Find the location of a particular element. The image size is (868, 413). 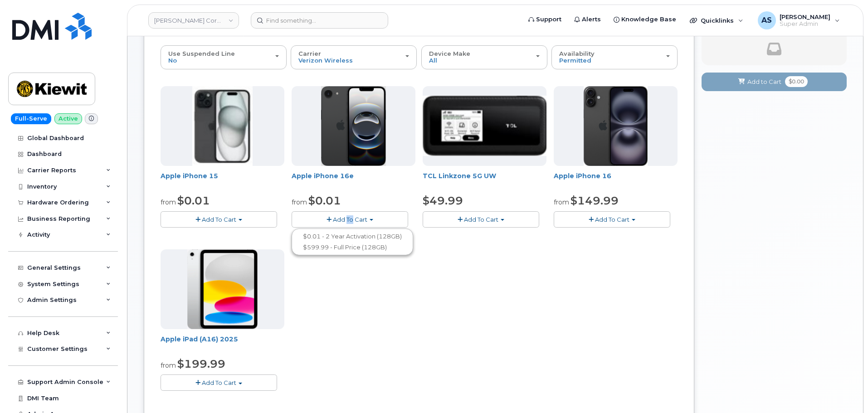

span: AS is located at coordinates (766, 20).